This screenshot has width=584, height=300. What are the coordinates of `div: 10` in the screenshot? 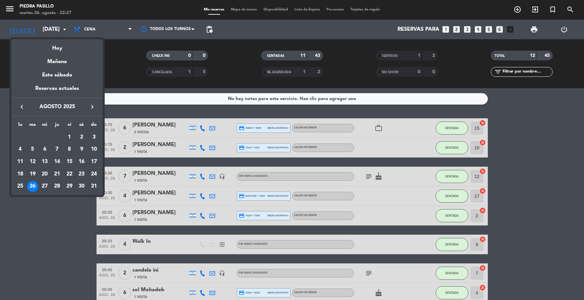 It's located at (94, 149).